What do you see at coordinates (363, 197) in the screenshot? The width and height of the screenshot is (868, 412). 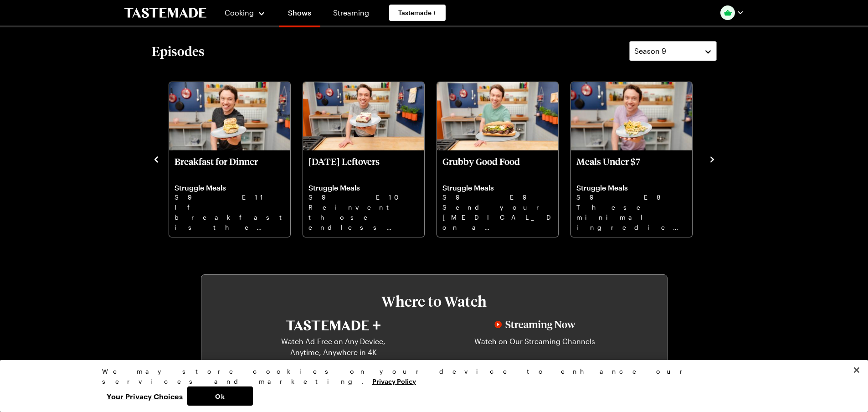 I see `p: S9 - E10` at bounding box center [363, 197].